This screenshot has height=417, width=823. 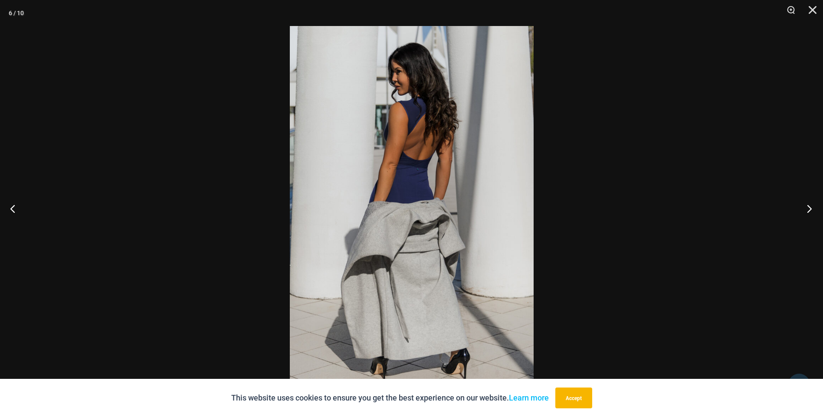 What do you see at coordinates (16, 13) in the screenshot?
I see `div: 6 / 10` at bounding box center [16, 13].